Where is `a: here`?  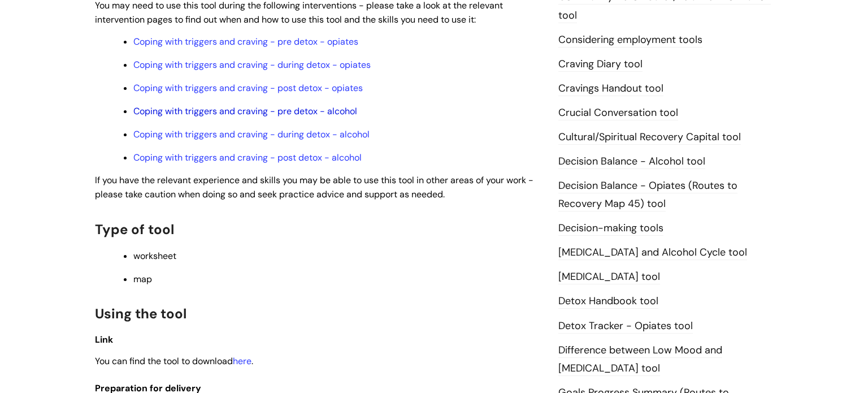
a: here is located at coordinates (242, 361).